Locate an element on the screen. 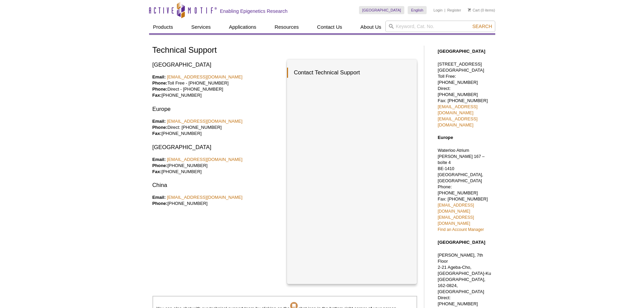 This screenshot has width=644, height=308. a: Register is located at coordinates (454, 10).